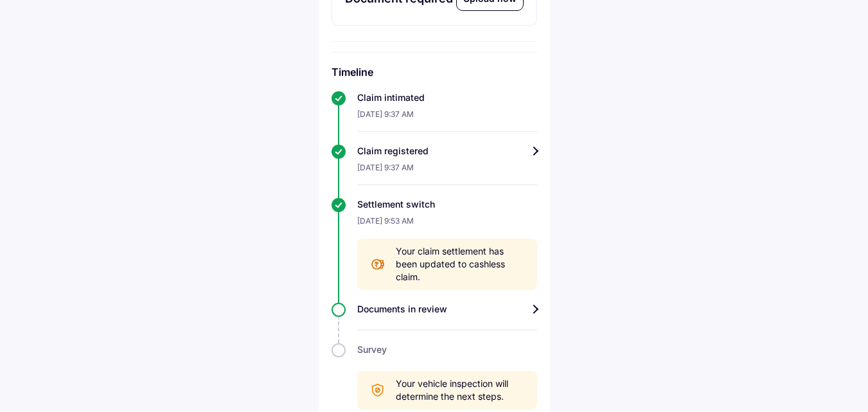  Describe the element at coordinates (434, 72) in the screenshot. I see `h6: Timeline` at that location.